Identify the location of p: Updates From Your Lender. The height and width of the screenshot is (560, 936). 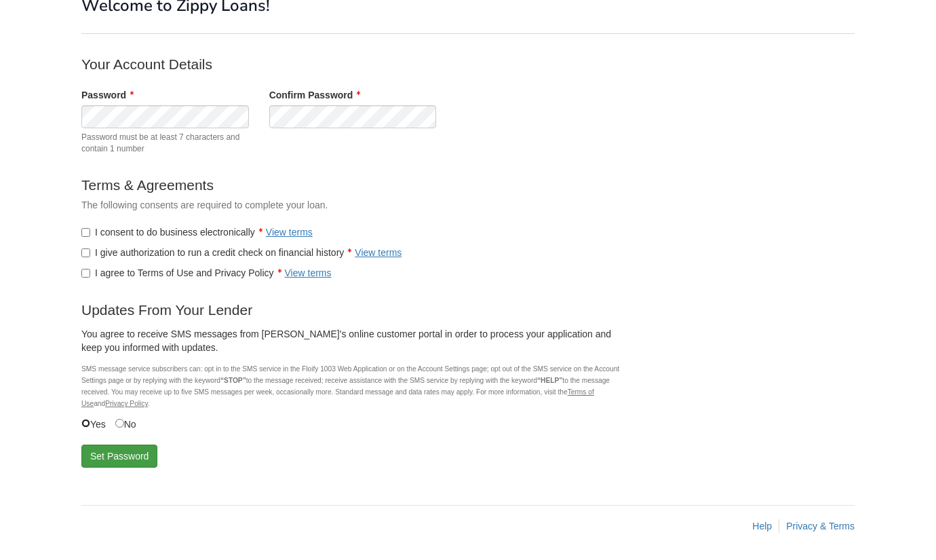
(352, 309).